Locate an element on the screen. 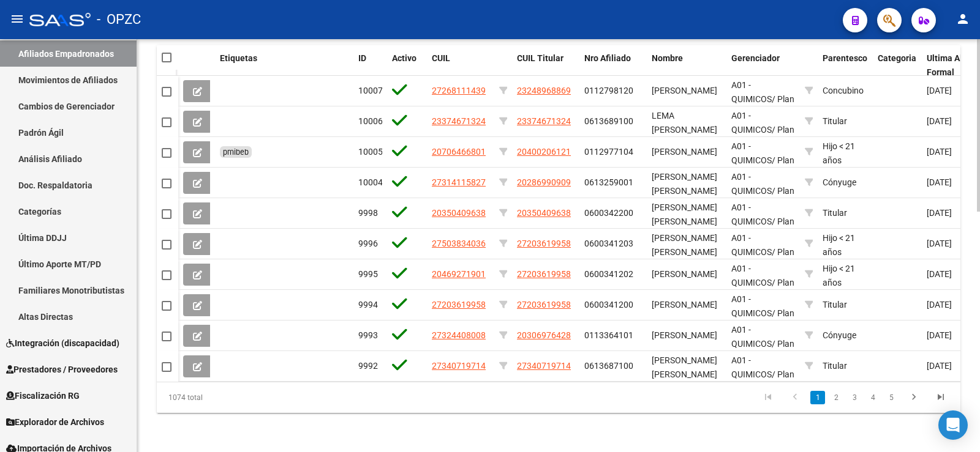 The image size is (980, 452). datatable-header-cell: Activo is located at coordinates (407, 66).